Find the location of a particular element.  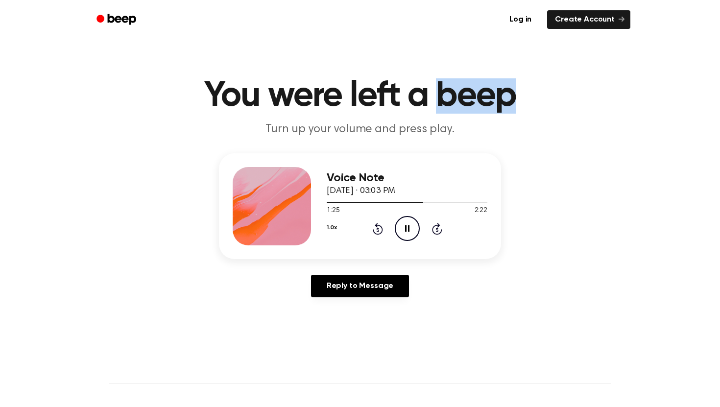

span: 2:22 is located at coordinates (481, 211).